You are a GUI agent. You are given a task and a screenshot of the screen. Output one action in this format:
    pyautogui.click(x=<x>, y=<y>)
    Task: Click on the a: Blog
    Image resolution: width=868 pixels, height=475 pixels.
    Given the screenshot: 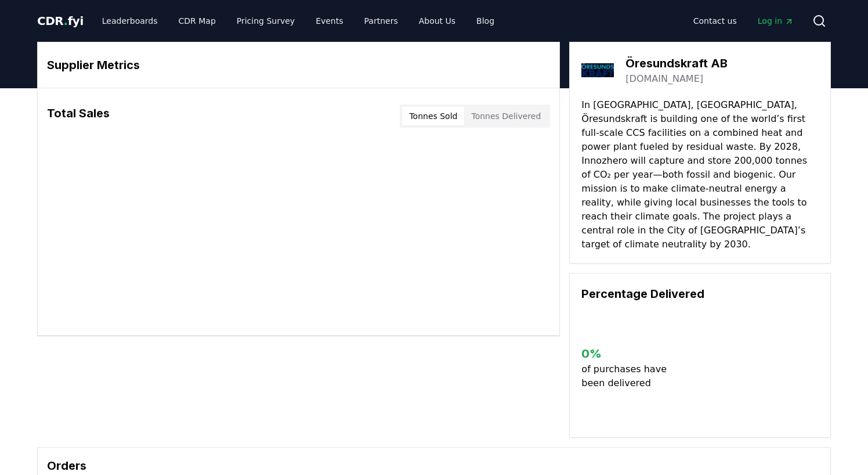 What is the action you would take?
    pyautogui.click(x=485, y=21)
    